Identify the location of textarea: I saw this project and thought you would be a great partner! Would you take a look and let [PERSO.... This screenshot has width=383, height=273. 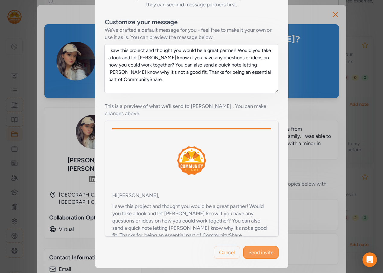
(191, 69).